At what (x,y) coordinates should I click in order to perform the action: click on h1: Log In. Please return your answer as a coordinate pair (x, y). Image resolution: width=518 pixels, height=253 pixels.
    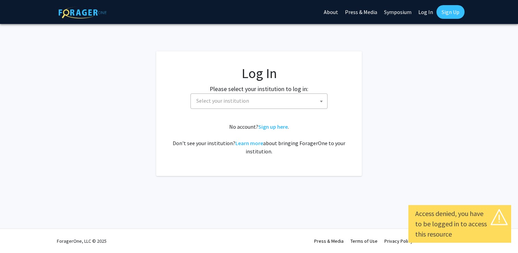
    Looking at the image, I should click on (259, 73).